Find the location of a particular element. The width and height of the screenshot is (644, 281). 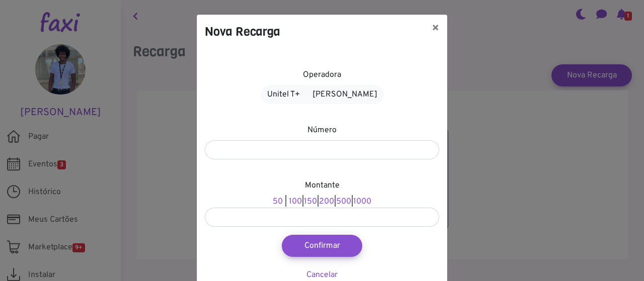

a: 50 is located at coordinates (278, 202).